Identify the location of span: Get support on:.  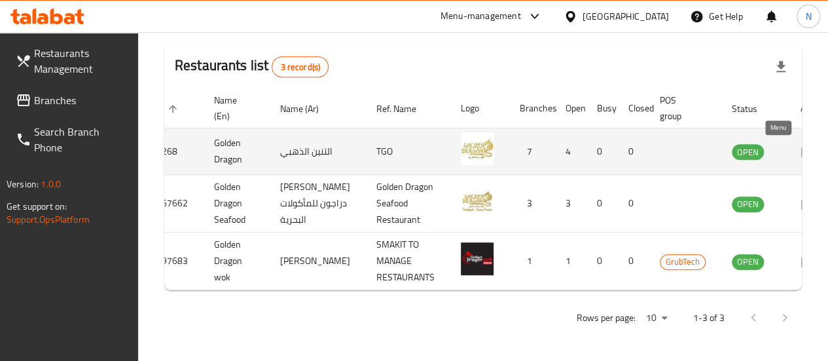
(37, 206).